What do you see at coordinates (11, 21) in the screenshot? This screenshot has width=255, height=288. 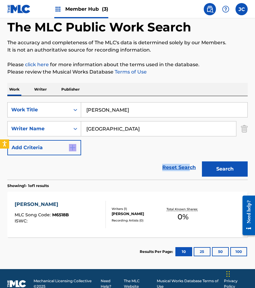 I see `div: Need help?` at bounding box center [11, 21].